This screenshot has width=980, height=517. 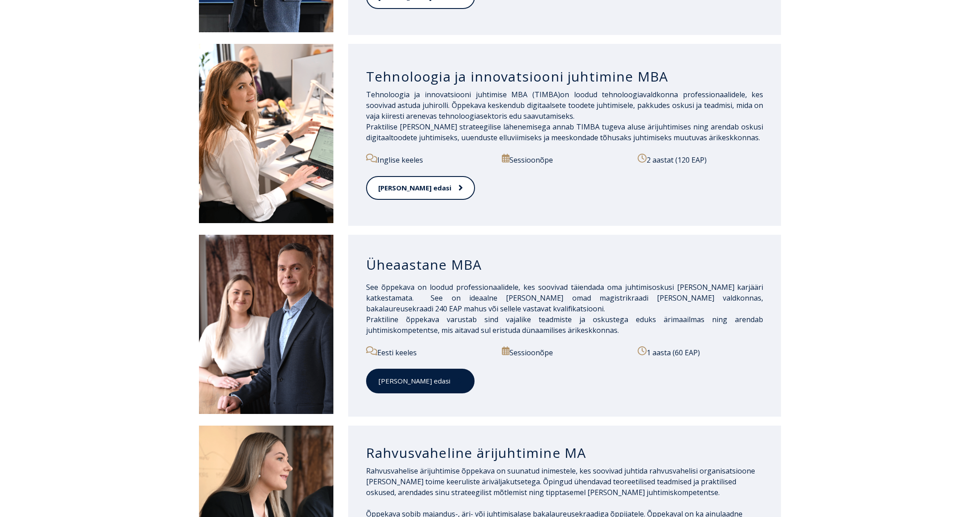 What do you see at coordinates (565, 106) in the screenshot?
I see `span: on loodud tehnoloogiavaldkonna professionaalidele, kes soovivad astuda juhirolli. Õppekava kesken...` at bounding box center [565, 106].